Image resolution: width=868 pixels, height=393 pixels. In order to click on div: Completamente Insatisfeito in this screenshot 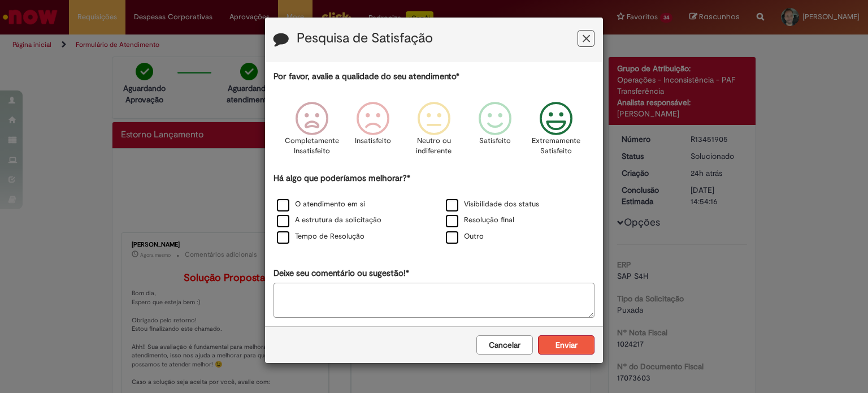, I will do `click(312, 132)`.